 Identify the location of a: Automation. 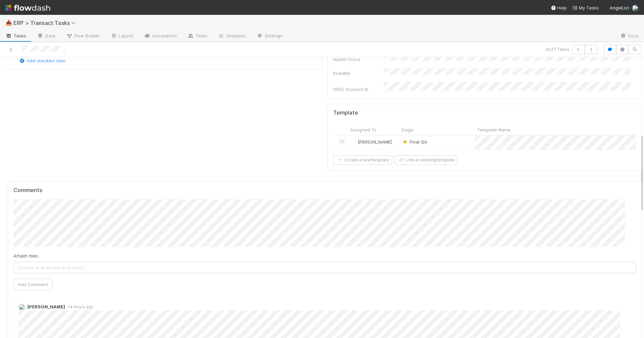
(160, 36).